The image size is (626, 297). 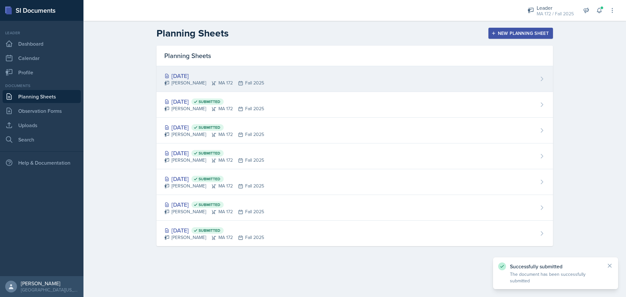 What do you see at coordinates (355, 56) in the screenshot?
I see `div: Planning Sheets` at bounding box center [355, 56].